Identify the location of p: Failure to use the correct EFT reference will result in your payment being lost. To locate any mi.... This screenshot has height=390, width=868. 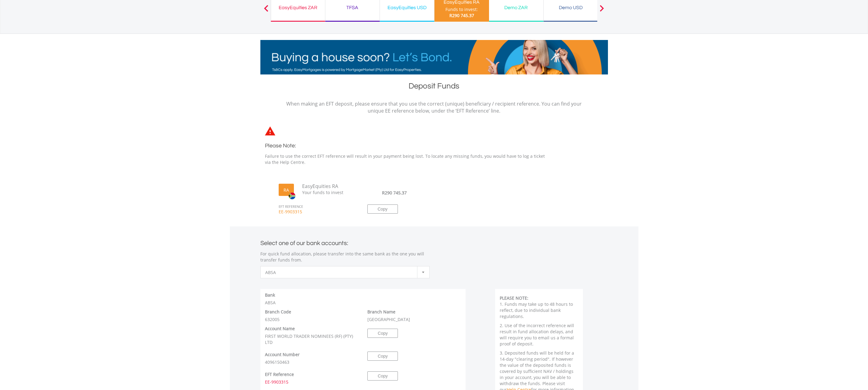
(408, 159).